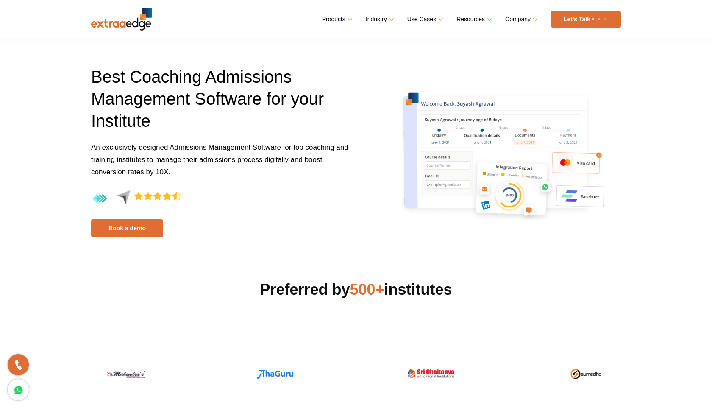 The image size is (712, 408). I want to click on span: Best Coaching Admissions Management Software for your Institute, so click(207, 99).